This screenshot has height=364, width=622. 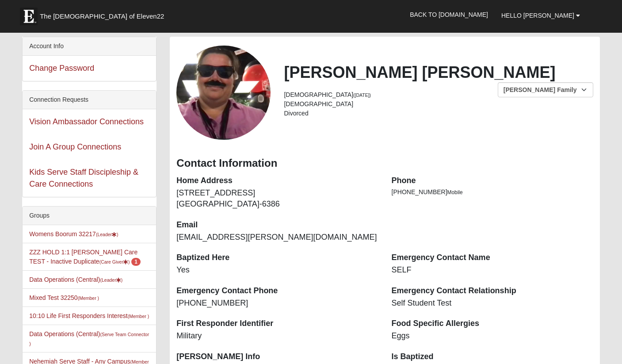 I want to click on a: Womens Boorum 32217(Leader), so click(x=73, y=233).